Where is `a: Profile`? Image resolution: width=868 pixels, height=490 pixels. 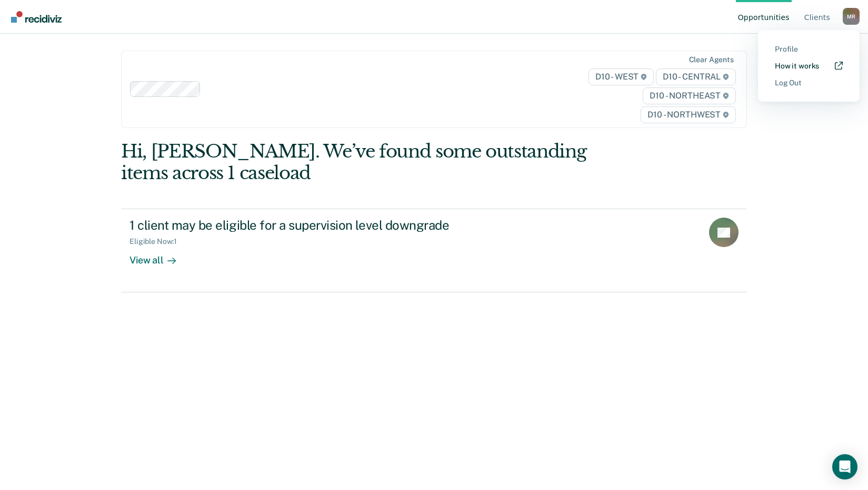 a: Profile is located at coordinates (809, 49).